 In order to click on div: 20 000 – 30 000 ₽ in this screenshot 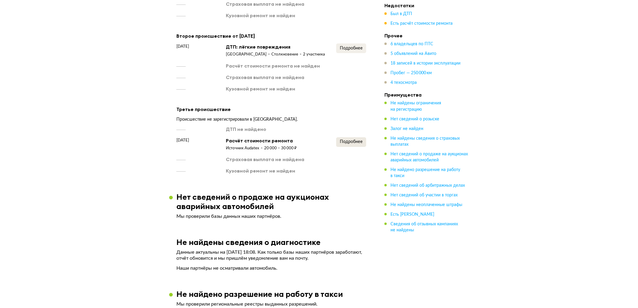, I will do `click(280, 148)`.